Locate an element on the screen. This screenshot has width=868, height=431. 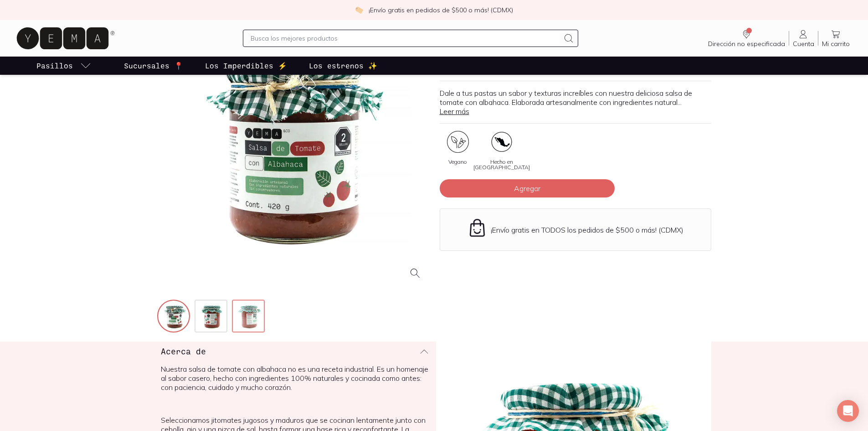
p: Los Imperdibles ⚡️ is located at coordinates (246, 66).